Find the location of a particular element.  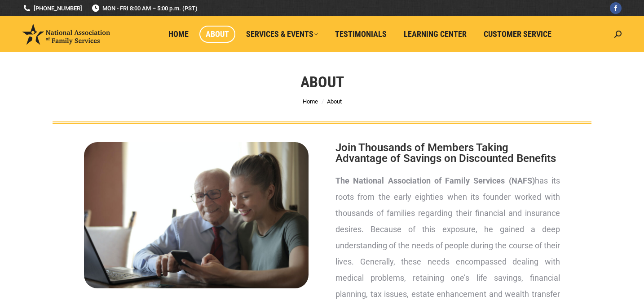

a: Testimonials is located at coordinates (361, 34).